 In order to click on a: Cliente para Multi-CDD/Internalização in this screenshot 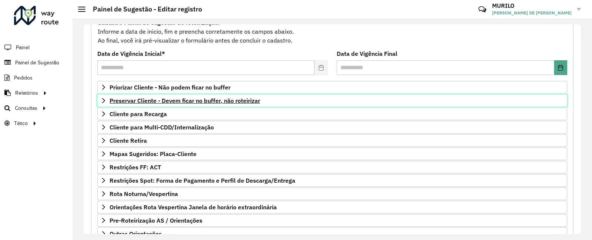, I will do `click(332, 127)`.